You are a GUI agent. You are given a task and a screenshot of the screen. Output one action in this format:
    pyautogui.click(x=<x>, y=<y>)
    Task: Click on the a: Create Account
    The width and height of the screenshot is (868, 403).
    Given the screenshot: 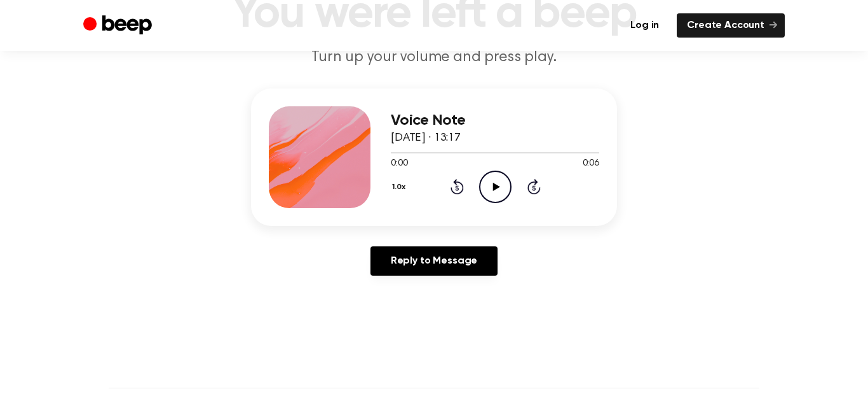 What is the action you would take?
    pyautogui.click(x=731, y=25)
    